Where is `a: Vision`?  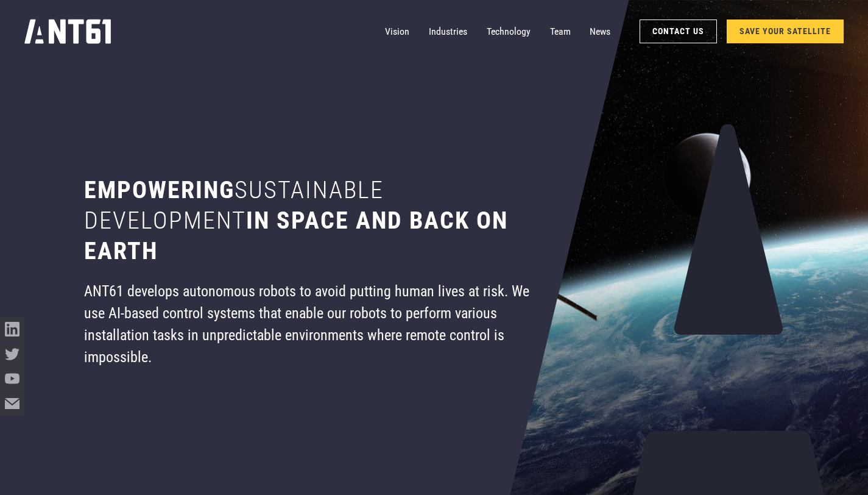
a: Vision is located at coordinates (397, 31).